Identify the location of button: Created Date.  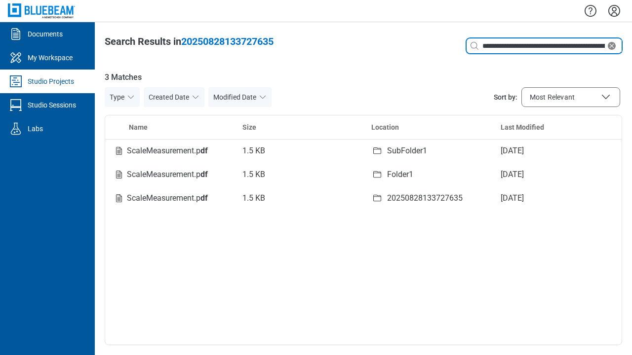
(174, 97).